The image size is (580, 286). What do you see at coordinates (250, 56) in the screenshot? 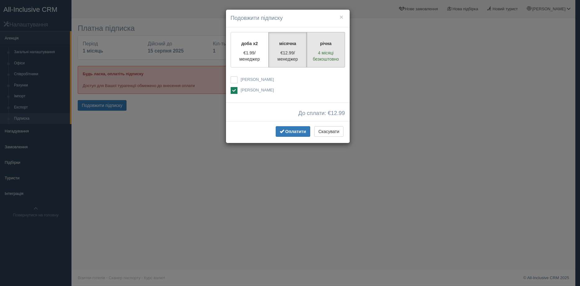
I see `p: €1.99/менеджер` at bounding box center [250, 56].